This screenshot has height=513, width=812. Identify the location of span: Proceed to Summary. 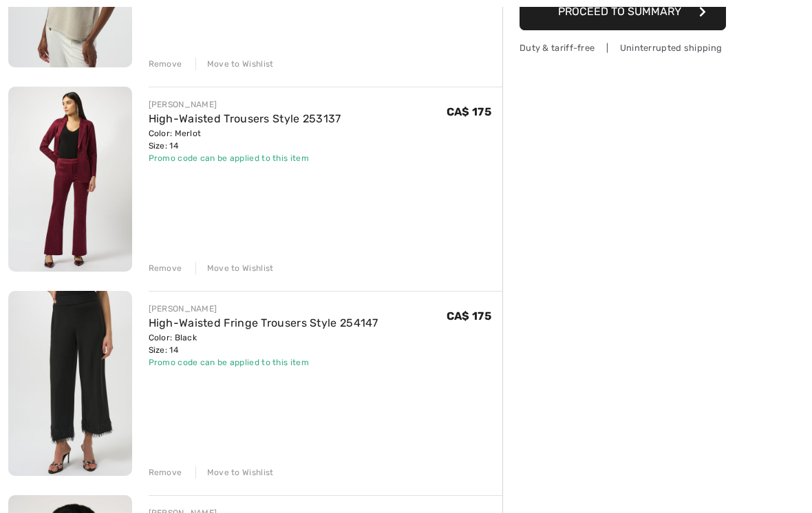
(619, 11).